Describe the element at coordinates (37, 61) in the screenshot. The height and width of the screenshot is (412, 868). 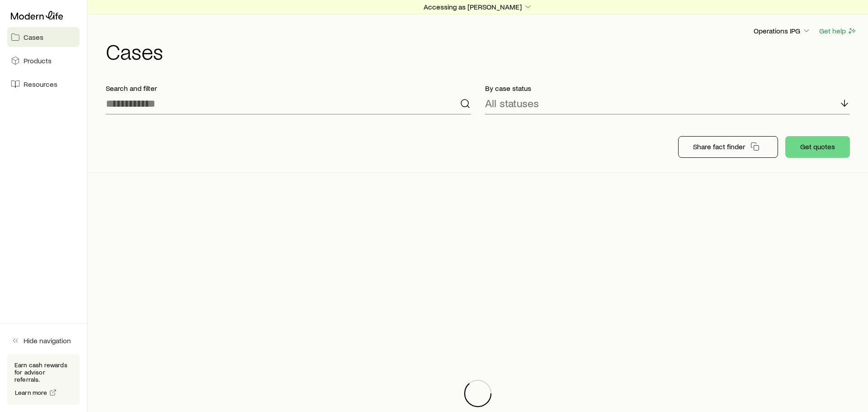
I see `span: Products` at that location.